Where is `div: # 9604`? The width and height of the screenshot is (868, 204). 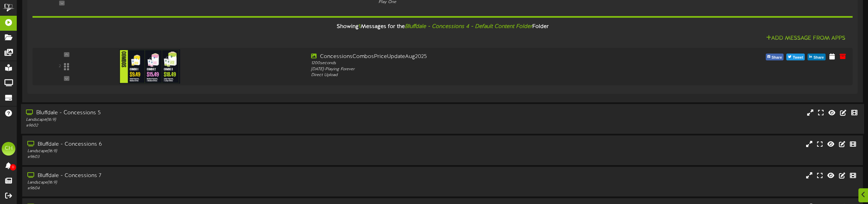 div: # 9604 is located at coordinates (198, 189).